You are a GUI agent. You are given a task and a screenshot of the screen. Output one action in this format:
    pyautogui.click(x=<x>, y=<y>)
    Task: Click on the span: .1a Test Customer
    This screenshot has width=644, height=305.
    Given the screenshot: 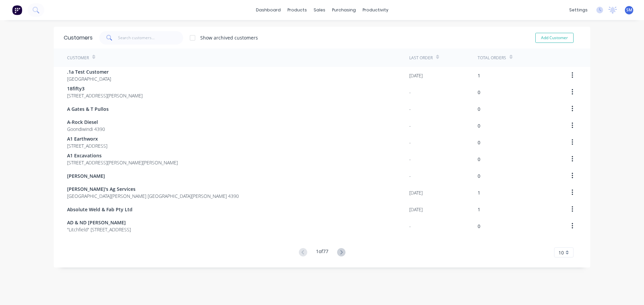 What is the action you would take?
    pyautogui.click(x=89, y=72)
    